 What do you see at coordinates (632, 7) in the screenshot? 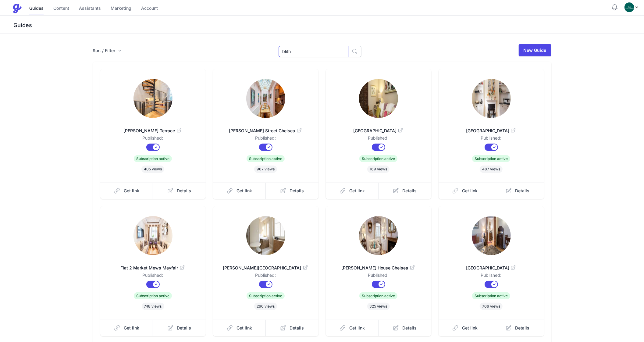
I see `div: Profile Menu` at bounding box center [632, 7].